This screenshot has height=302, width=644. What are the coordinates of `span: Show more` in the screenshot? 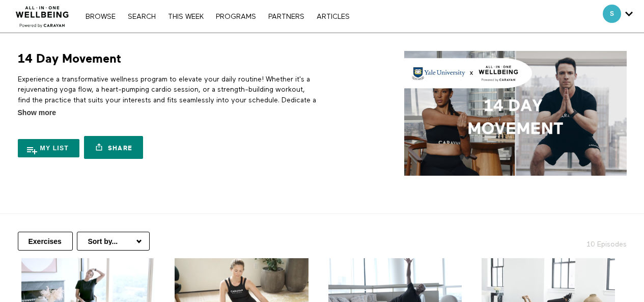 It's located at (37, 113).